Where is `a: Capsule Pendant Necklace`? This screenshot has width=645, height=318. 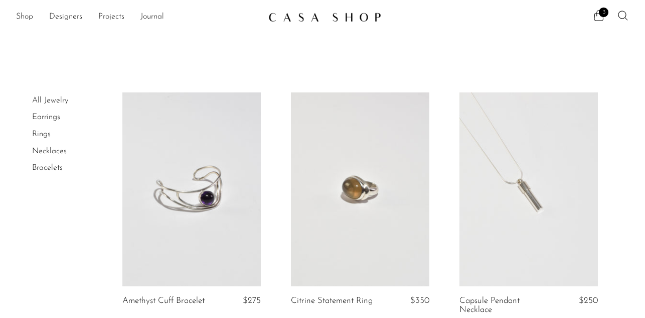
a: Capsule Pendant Necklace is located at coordinates (505, 305).